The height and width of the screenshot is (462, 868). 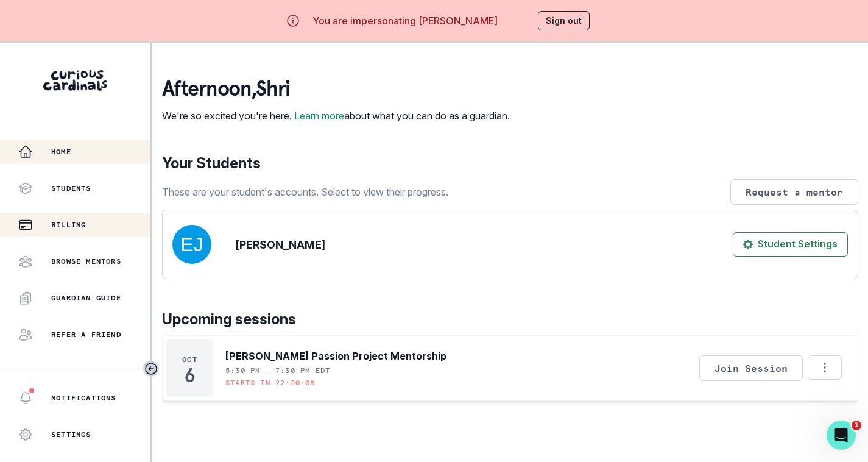 I want to click on p: Home, so click(x=61, y=152).